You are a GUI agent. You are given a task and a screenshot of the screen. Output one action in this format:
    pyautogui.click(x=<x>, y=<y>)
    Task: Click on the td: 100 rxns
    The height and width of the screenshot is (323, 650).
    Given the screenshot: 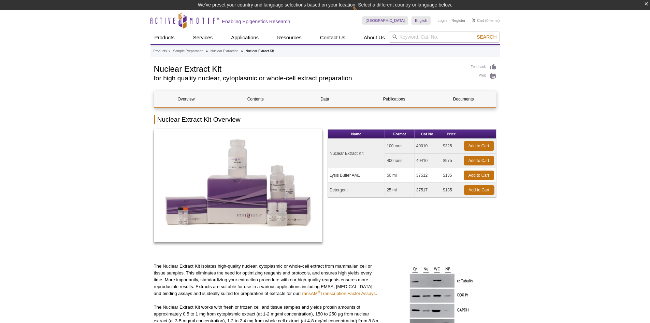 What is the action you would take?
    pyautogui.click(x=400, y=146)
    